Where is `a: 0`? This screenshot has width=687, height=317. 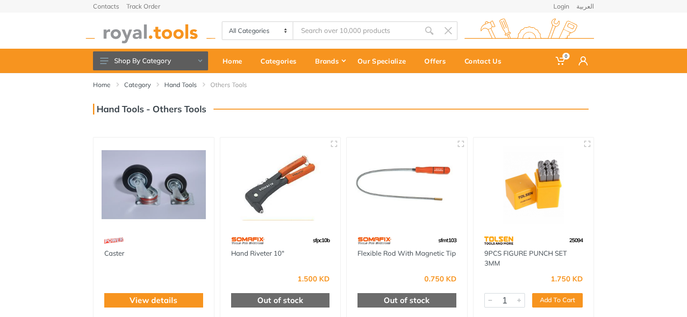 a: 0 is located at coordinates (561, 61).